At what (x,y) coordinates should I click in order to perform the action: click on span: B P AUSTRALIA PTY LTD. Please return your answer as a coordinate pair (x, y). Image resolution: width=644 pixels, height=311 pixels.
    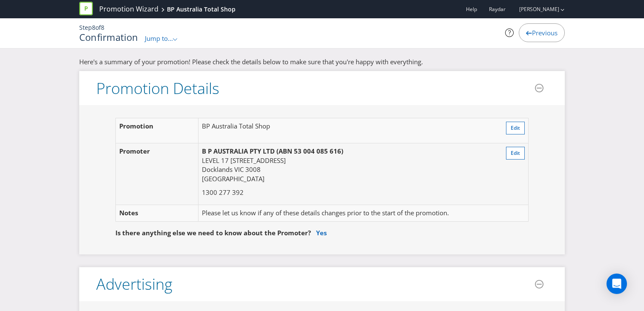
    Looking at the image, I should click on (238, 151).